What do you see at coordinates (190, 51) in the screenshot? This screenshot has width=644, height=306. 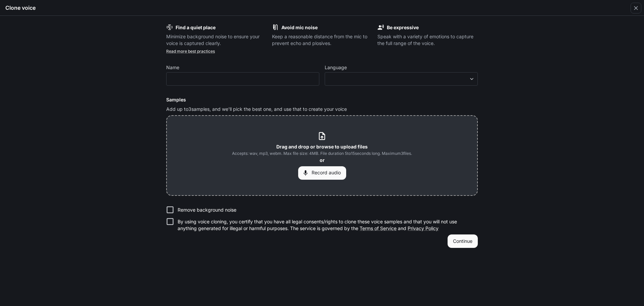 I see `a: Read more best practices` at bounding box center [190, 51].